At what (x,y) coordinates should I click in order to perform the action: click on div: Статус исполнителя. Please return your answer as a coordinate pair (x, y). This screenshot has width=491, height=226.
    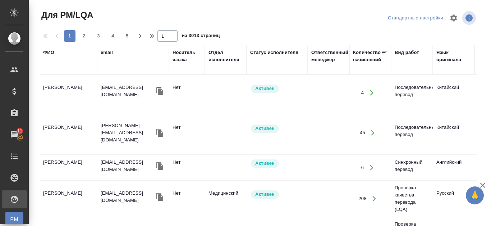
    Looking at the image, I should click on (274, 52).